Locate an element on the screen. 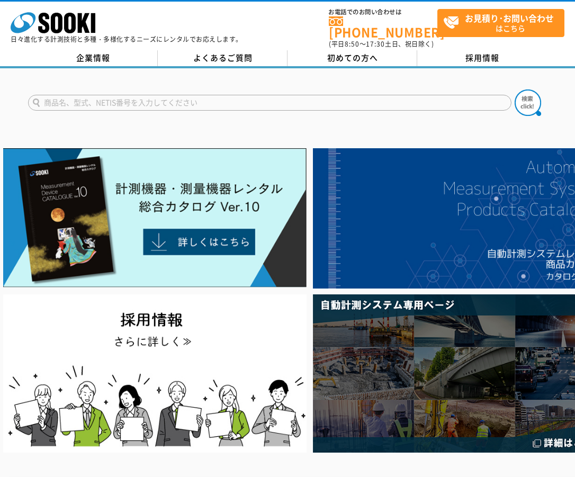 The height and width of the screenshot is (477, 575). a: 初めての方へ is located at coordinates (352, 58).